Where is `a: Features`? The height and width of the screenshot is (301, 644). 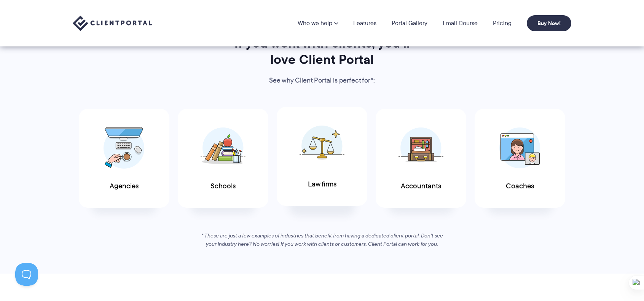
a: Features is located at coordinates (365, 23).